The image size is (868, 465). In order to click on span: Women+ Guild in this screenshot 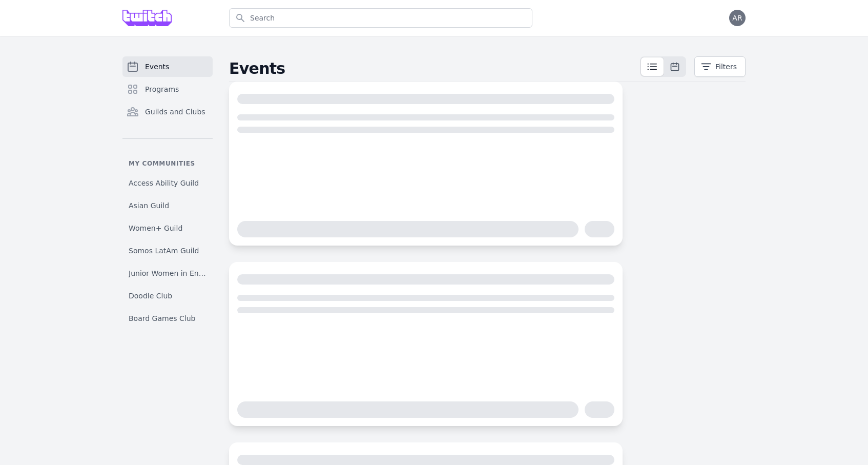, I will do `click(156, 228)`.